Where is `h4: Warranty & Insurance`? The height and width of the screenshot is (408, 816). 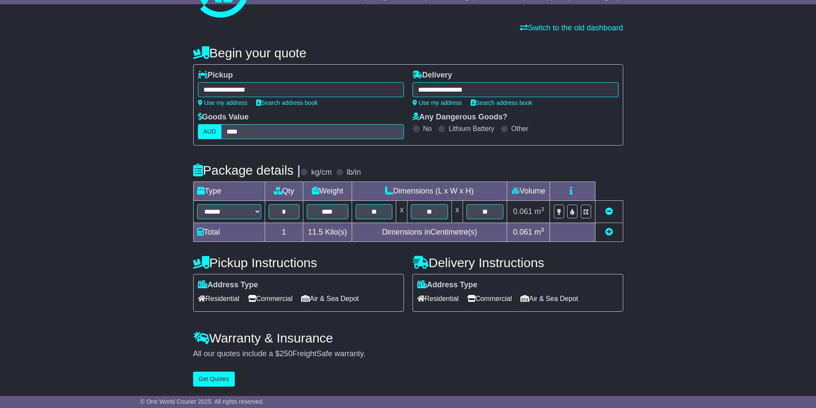
h4: Warranty & Insurance is located at coordinates (408, 338).